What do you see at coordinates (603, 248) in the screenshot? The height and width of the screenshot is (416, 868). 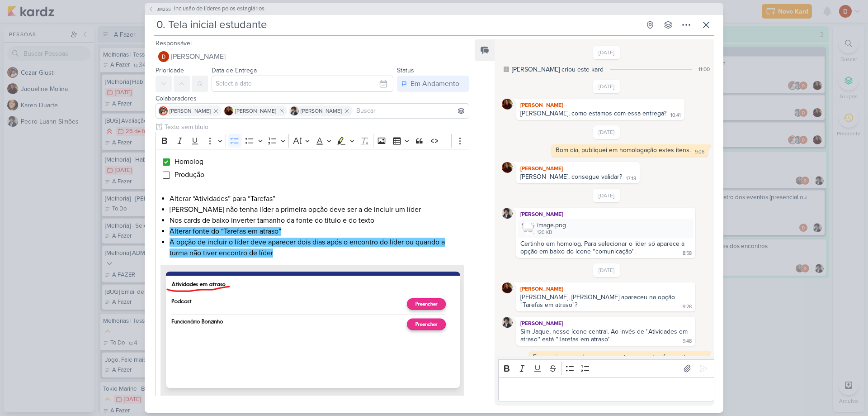 I see `div: Certinho em homolog. Para selecionar o líder só aparece a opção em baixo do icone ''comunicação''.` at bounding box center [603, 248].